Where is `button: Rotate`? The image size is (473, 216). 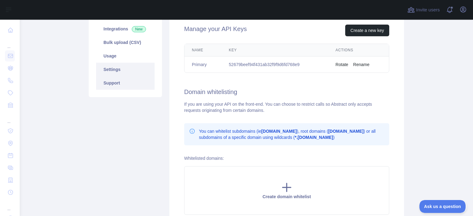 button: Rotate is located at coordinates (341, 65).